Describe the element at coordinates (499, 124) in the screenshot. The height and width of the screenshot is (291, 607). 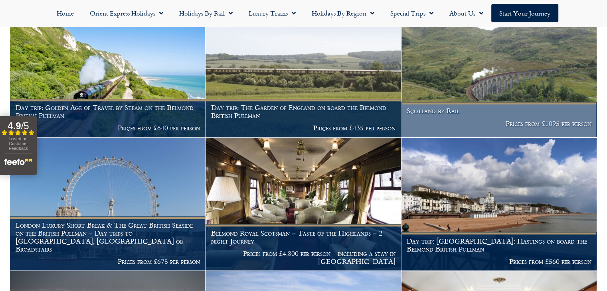
I see `p: Prices from £1095 per person` at that location.